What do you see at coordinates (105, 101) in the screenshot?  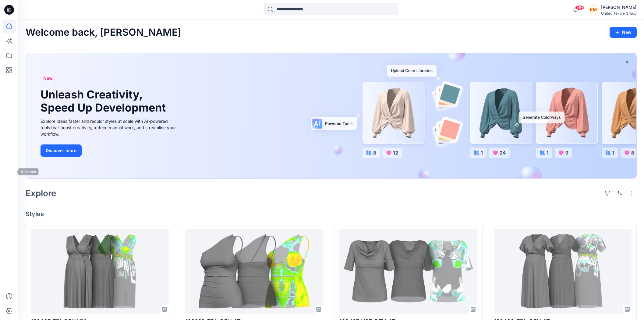 I see `h1: Unleash Creativity, Speed Up Development` at bounding box center [105, 101].